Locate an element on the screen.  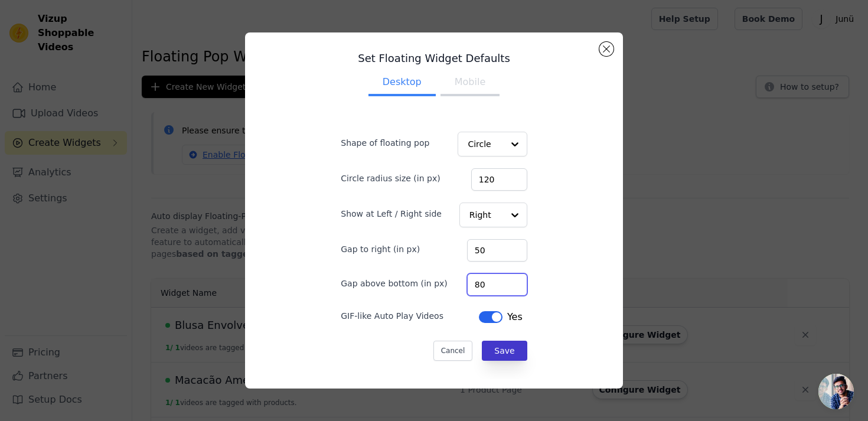
label: Show at Left / Right side is located at coordinates (391, 214).